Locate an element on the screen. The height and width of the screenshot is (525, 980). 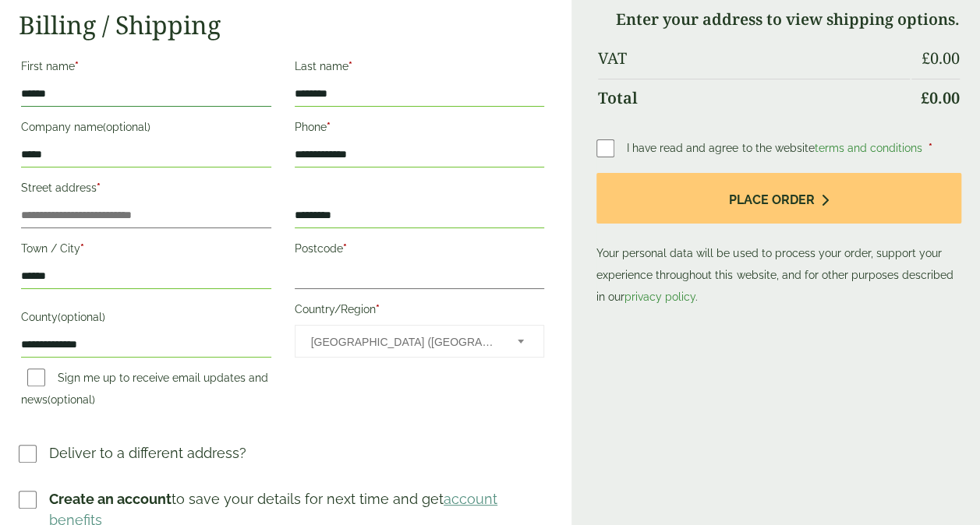
p: Your personal data will be used to process your order, support your experience throughout this we... is located at coordinates (779, 240).